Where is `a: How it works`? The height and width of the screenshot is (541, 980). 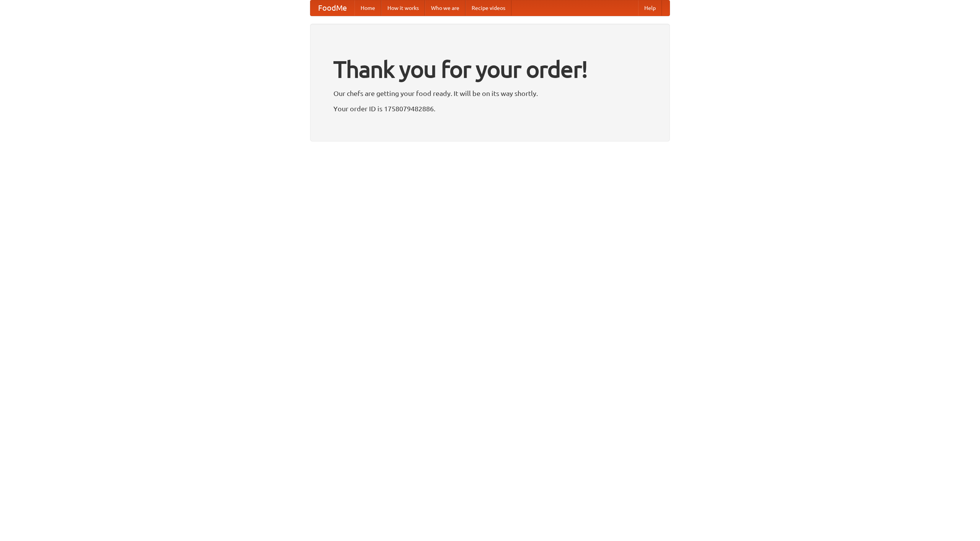 a: How it works is located at coordinates (403, 8).